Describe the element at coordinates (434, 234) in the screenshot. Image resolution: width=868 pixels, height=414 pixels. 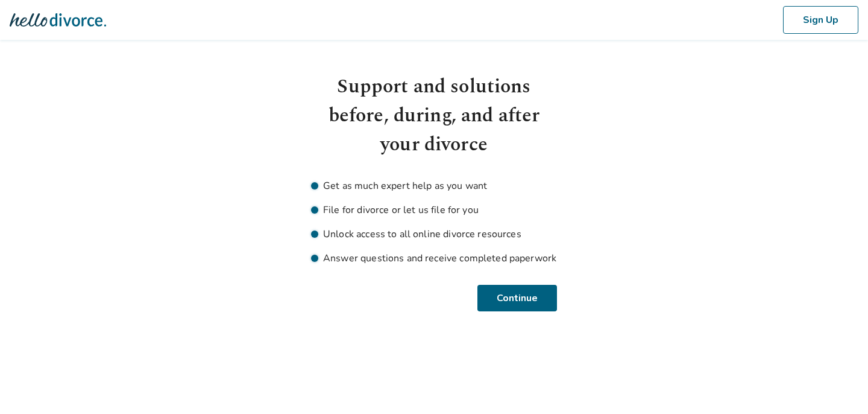
I see `li: Unlock access to all online divorce resources` at that location.